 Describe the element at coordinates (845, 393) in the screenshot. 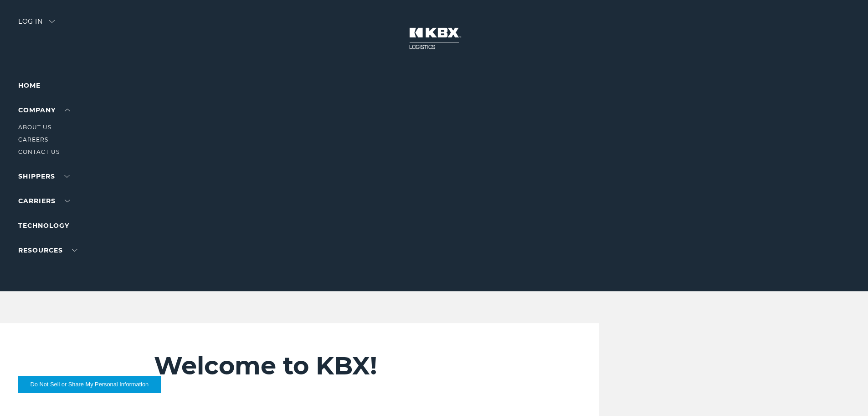

I see `div: Chat Widget` at that location.